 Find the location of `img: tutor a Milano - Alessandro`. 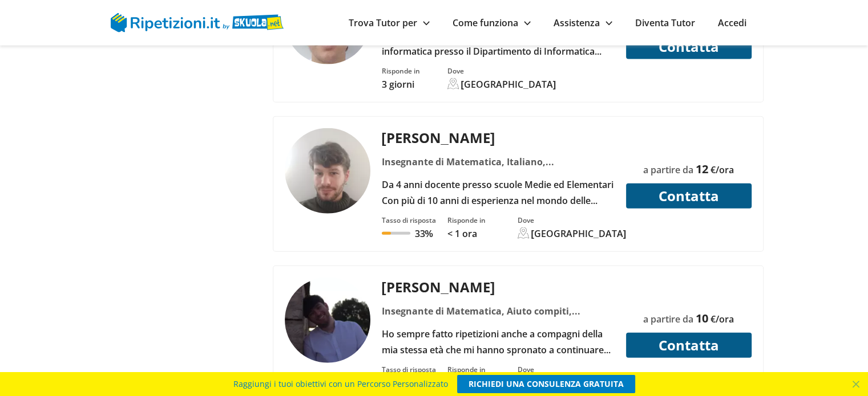

img: tutor a Milano - Alessandro is located at coordinates (328, 171).